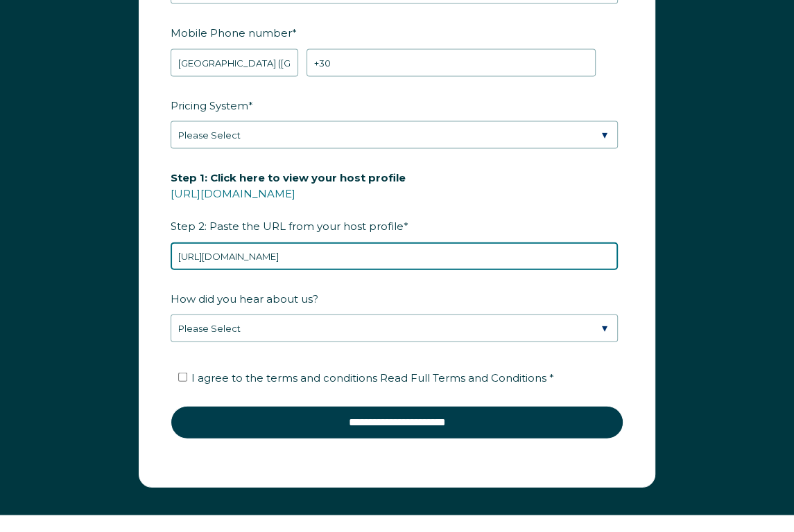 This screenshot has width=794, height=532. Describe the element at coordinates (182, 377) in the screenshot. I see `input: I agree to the terms and conditions Read Full Terms and Conditions *` at that location.